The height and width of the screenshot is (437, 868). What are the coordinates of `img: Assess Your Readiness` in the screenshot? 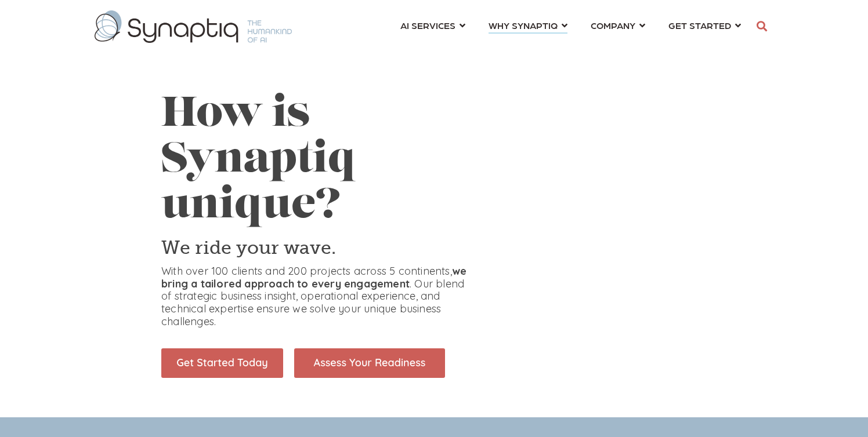 It's located at (370, 363).